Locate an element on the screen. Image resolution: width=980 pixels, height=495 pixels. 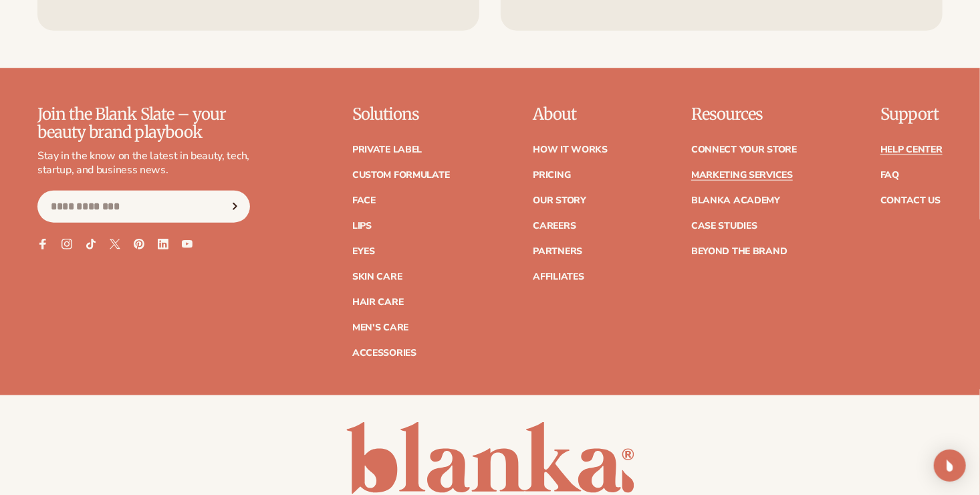
p: Solutions is located at coordinates (401, 114).